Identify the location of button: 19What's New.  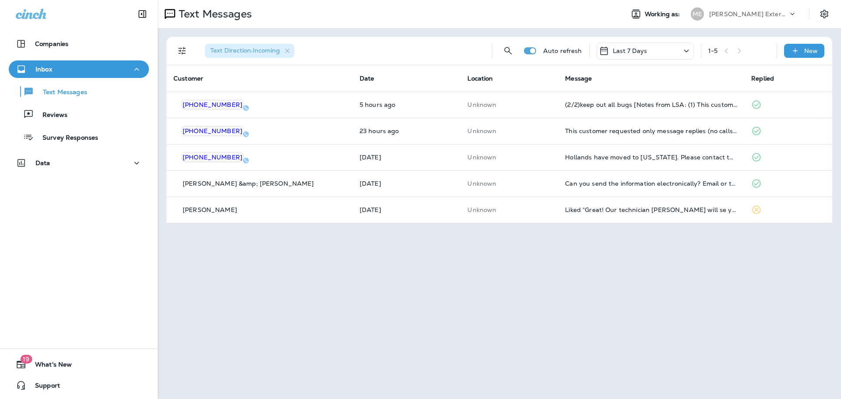
(79, 364).